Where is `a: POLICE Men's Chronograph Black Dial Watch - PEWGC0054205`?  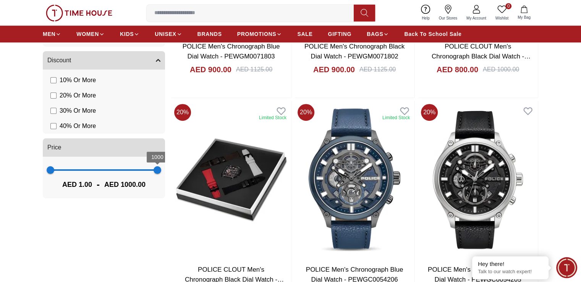 a: POLICE Men's Chronograph Black Dial Watch - PEWGC0054205 is located at coordinates (478, 179).